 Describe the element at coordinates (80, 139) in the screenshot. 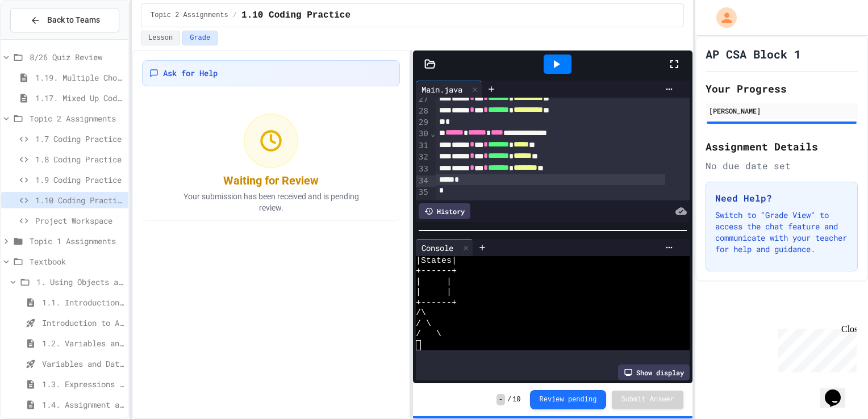

I see `span: 1.7 Coding Practice` at that location.